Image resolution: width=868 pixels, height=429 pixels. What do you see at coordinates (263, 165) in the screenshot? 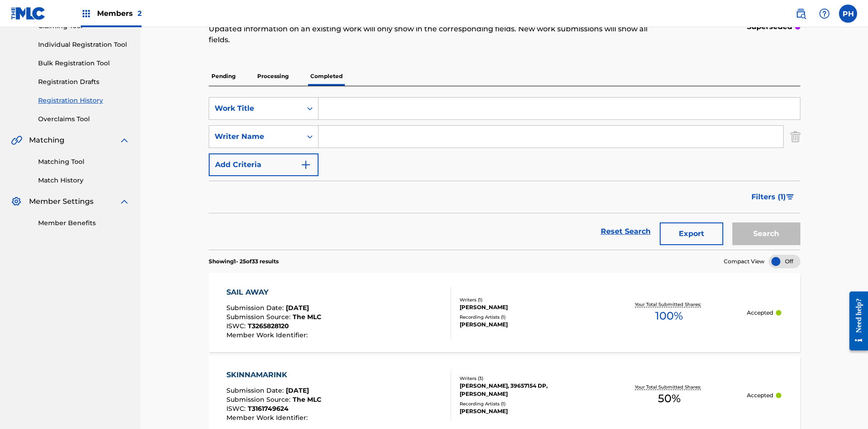
I see `button: Add Criteria` at bounding box center [263, 165].